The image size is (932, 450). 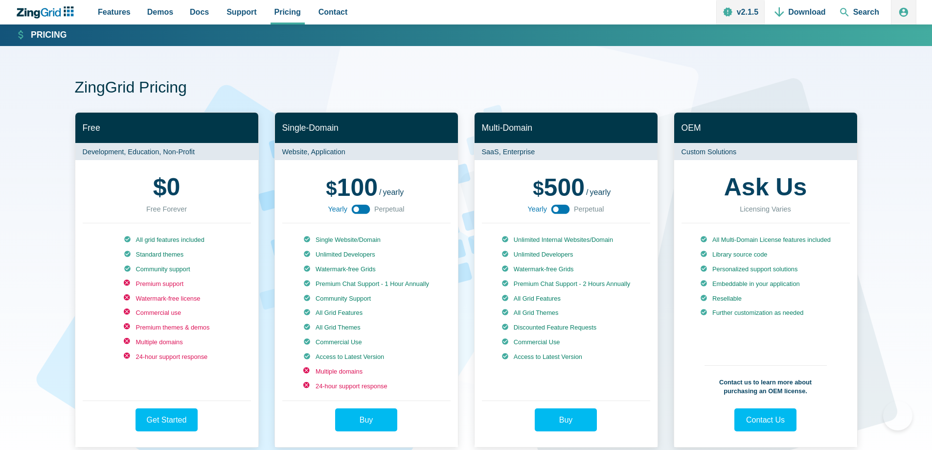 What do you see at coordinates (566, 128) in the screenshot?
I see `h2: Multi-Domain` at bounding box center [566, 128].